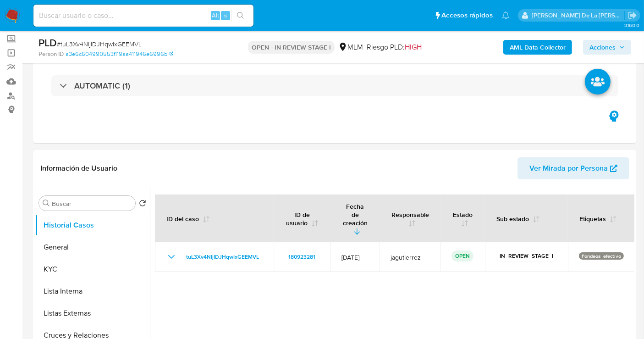 Image resolution: width=644 pixels, height=339 pixels. Describe the element at coordinates (578, 15) in the screenshot. I see `p: javier.gutierrez@mercadolibre.com.mx` at that location.